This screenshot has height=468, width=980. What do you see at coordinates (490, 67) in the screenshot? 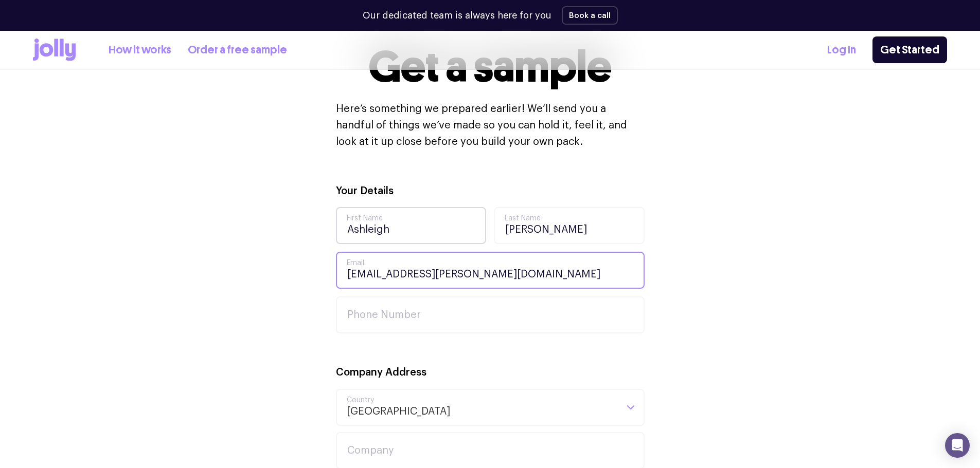
I see `h1: Get a sample` at bounding box center [490, 67].